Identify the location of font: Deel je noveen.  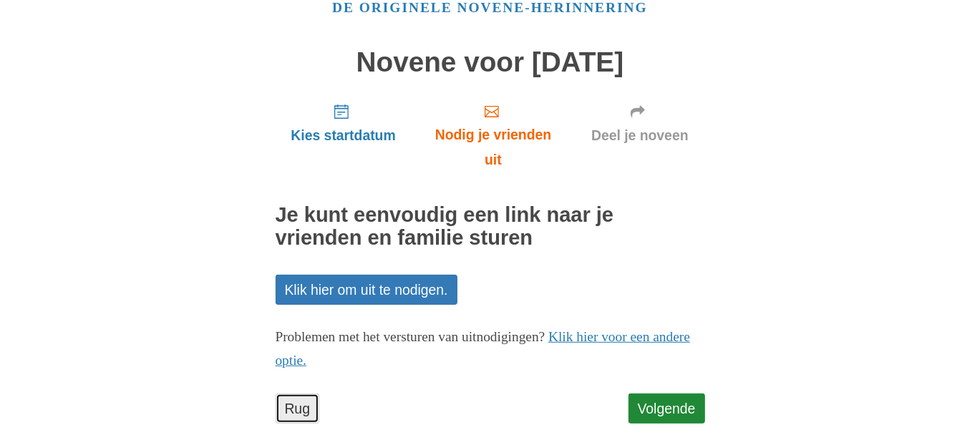
(640, 136).